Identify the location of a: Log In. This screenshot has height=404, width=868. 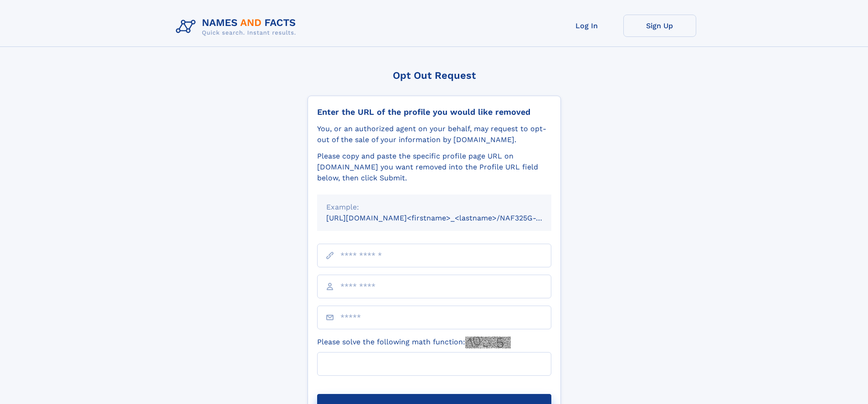
(587, 25).